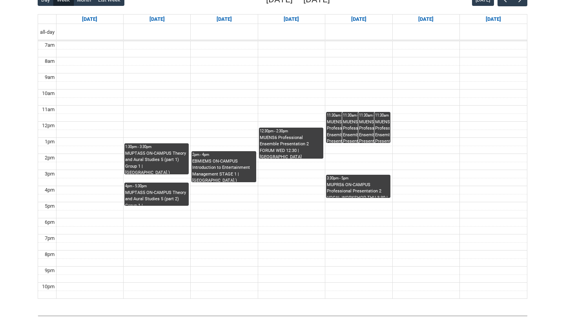 Image resolution: width=565 pixels, height=322 pixels. Describe the element at coordinates (157, 19) in the screenshot. I see `a: Go to September 15, 2025` at that location.